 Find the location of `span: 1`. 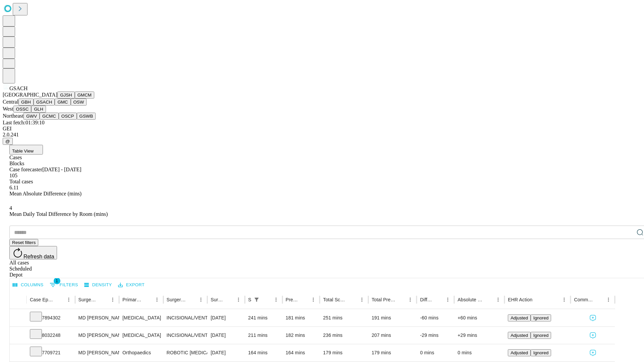

span: 1 is located at coordinates (57, 281).